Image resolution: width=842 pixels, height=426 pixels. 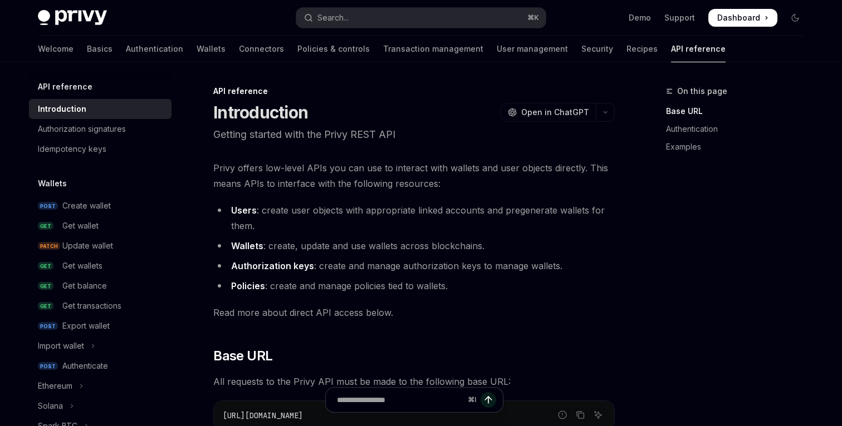 I want to click on span: Dashboard, so click(x=738, y=18).